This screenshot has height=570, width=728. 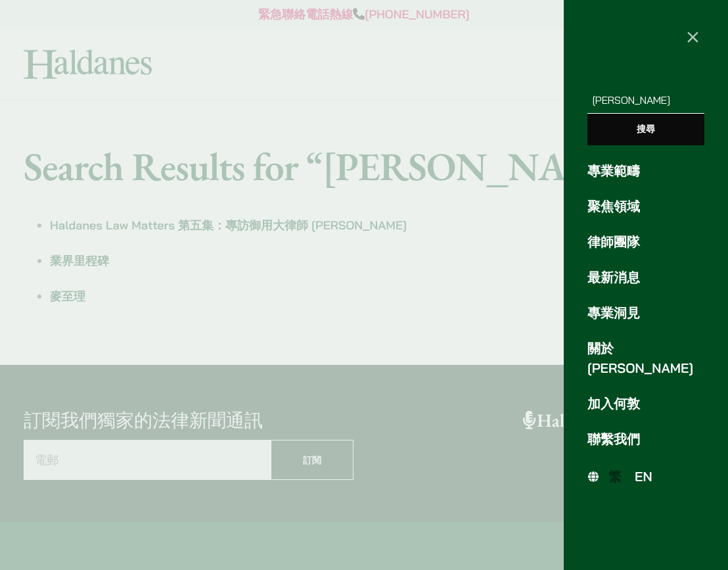 I want to click on a: 聯繫我們, so click(x=646, y=439).